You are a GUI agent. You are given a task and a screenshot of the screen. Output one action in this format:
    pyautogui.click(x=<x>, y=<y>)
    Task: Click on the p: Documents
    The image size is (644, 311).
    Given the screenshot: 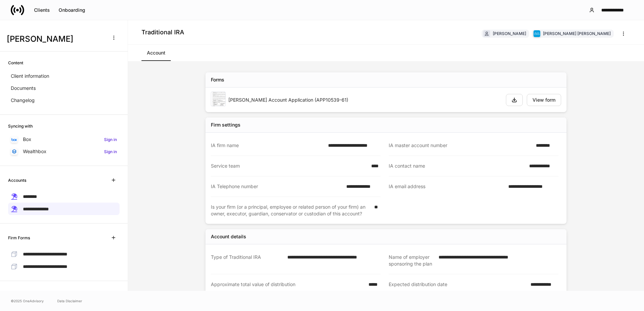 What is the action you would take?
    pyautogui.click(x=23, y=88)
    